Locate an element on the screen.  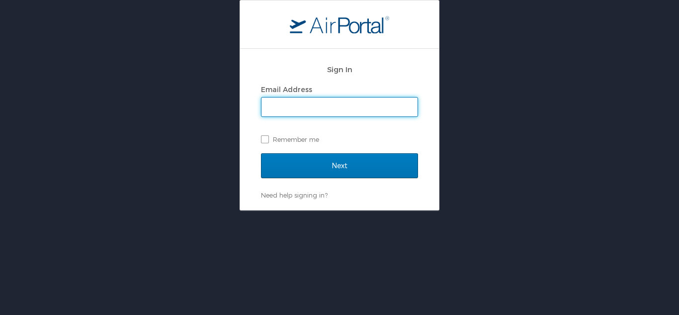
h2: Sign In is located at coordinates (339, 69).